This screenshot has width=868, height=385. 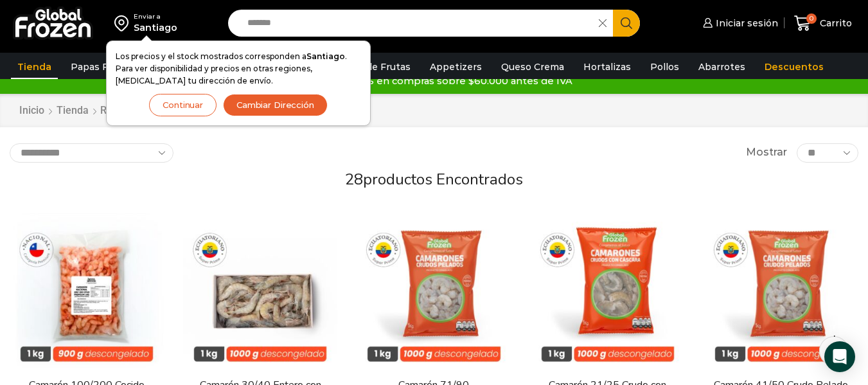 What do you see at coordinates (32, 110) in the screenshot?
I see `a: Inicio` at bounding box center [32, 110].